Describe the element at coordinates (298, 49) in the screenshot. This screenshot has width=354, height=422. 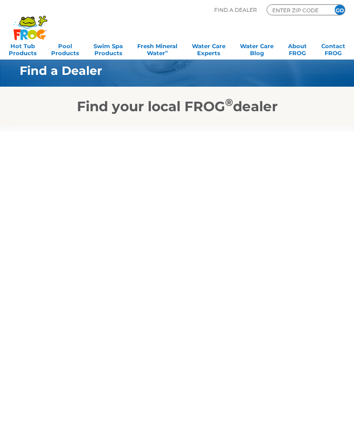
I see `a: AboutFROG` at that location.